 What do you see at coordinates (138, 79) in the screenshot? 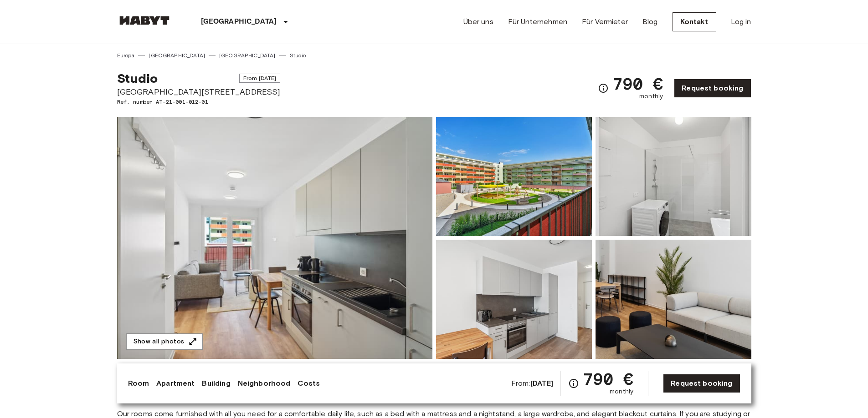
I see `span: Studio` at bounding box center [138, 79].